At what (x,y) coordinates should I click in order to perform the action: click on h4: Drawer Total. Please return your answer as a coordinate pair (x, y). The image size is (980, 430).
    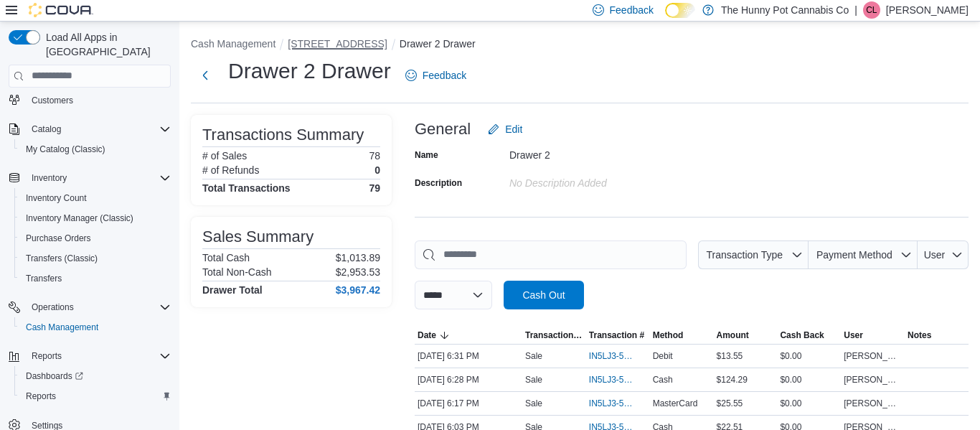
    Looking at the image, I should click on (232, 289).